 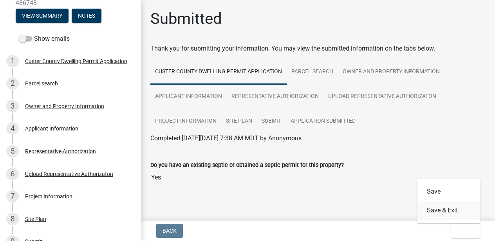 What do you see at coordinates (188, 97) in the screenshot?
I see `a: Applicant Information` at bounding box center [188, 97].